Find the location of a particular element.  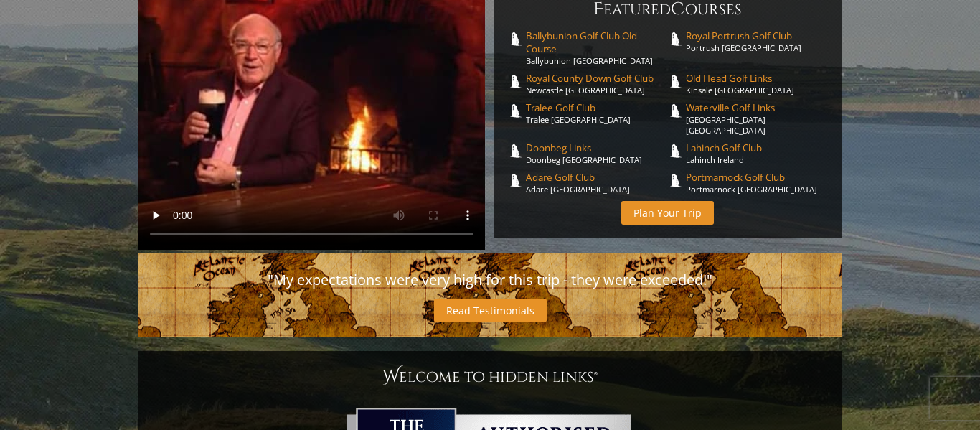

span: Adare Golf Club is located at coordinates (597, 178).